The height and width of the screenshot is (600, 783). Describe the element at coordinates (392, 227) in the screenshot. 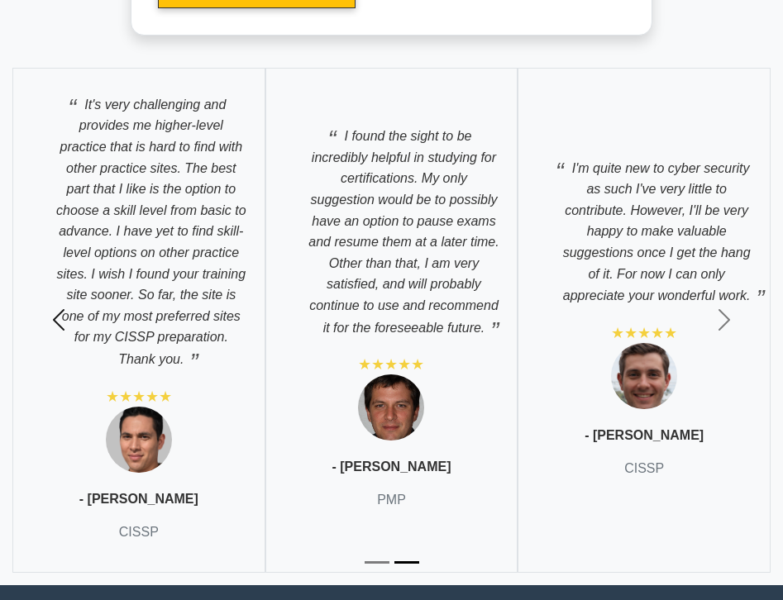

I see `p: I found the sight to be incredibly helpful in studying for certifications. My only suggestion wou...` at that location.